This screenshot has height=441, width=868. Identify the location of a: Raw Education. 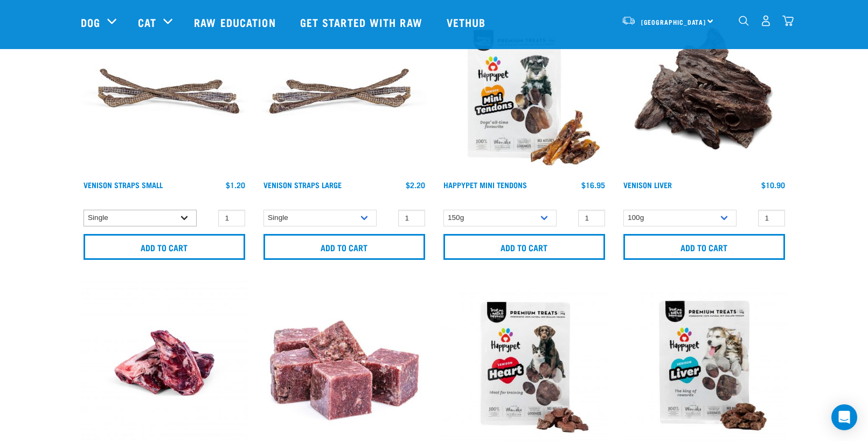
(236, 22).